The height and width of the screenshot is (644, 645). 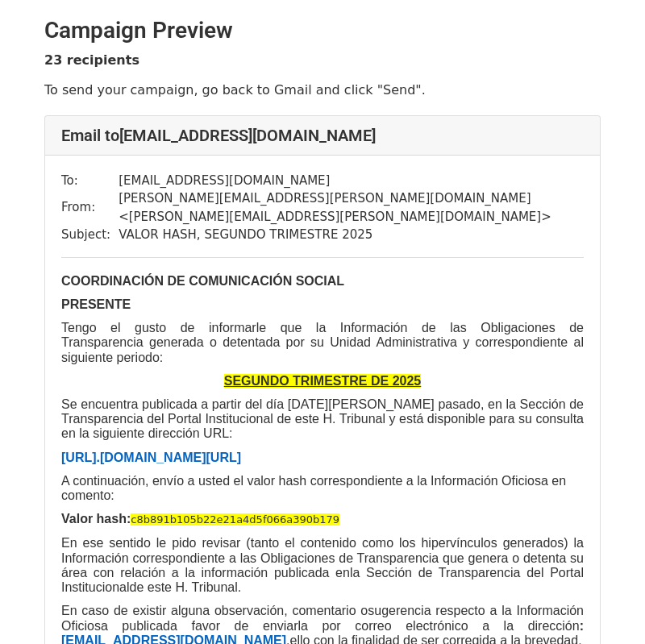 I want to click on span: A continuación, envío a usted el valor hash correspondiente a la Información Oficiosa en comento:, so click(x=314, y=488).